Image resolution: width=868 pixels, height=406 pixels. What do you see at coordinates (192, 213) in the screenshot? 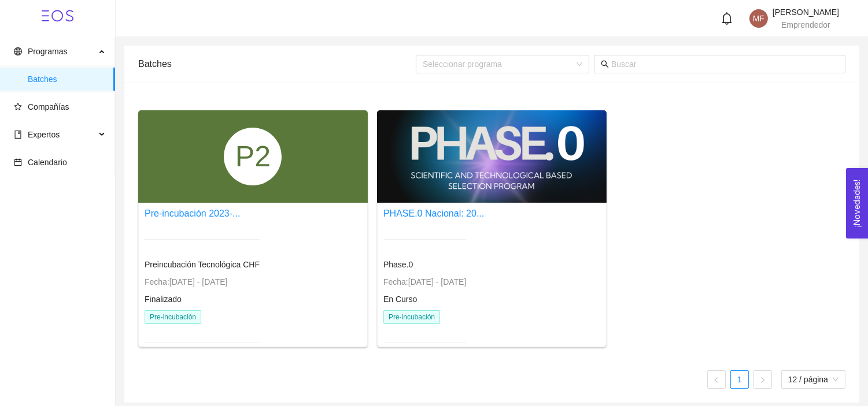
I see `a: Pre-incubación 2023-...` at bounding box center [192, 213].